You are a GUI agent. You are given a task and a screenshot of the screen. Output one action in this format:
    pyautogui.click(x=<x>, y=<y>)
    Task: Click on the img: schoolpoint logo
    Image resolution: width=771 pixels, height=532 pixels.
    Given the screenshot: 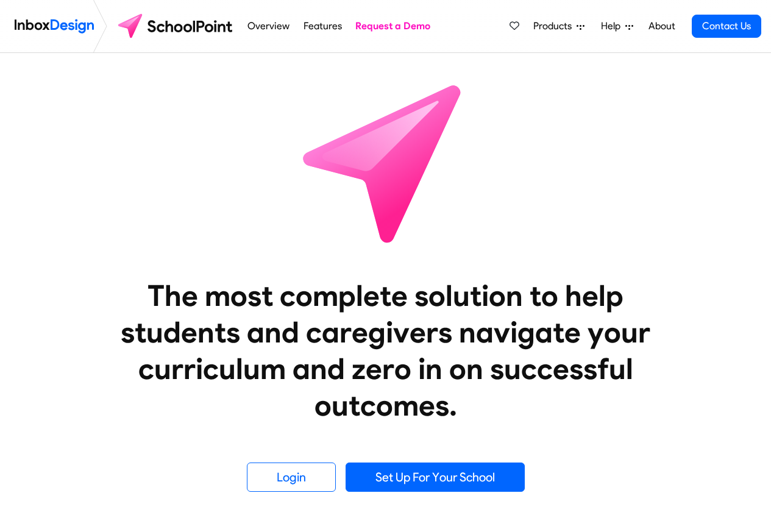 What is the action you would take?
    pyautogui.click(x=176, y=27)
    